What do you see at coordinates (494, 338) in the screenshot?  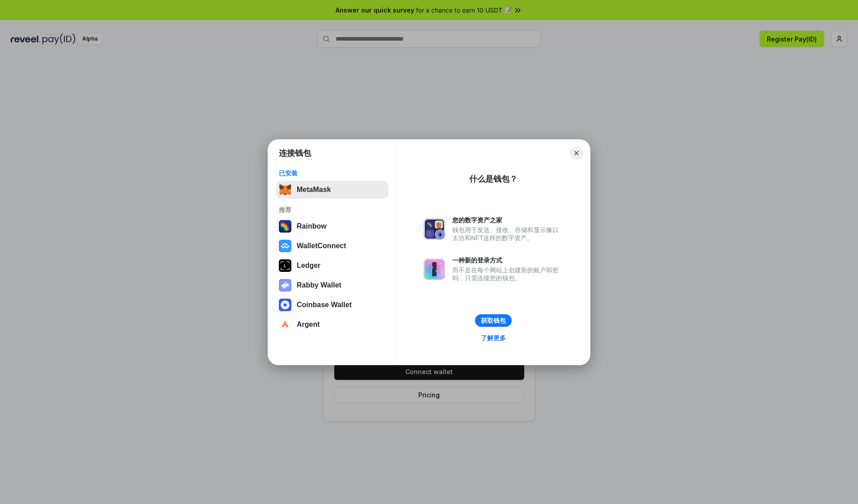 I see `div: 了解更多` at bounding box center [494, 338].